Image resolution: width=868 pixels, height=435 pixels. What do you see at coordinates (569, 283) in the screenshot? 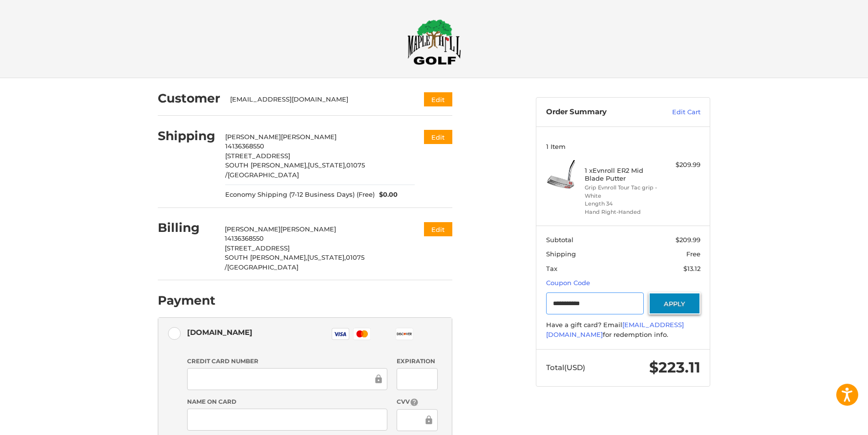
I see `a: Coupon Code` at bounding box center [569, 283].